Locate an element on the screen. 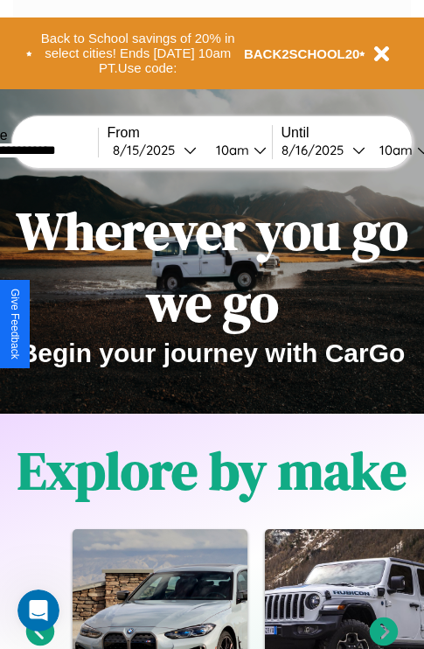 The image size is (424, 649). div: Give Feedback is located at coordinates (15, 323).